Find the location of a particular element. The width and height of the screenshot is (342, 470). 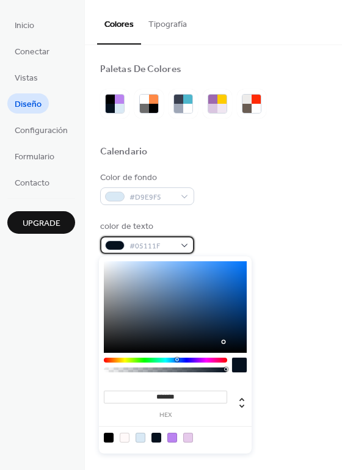

a: Vistas is located at coordinates (26, 77).